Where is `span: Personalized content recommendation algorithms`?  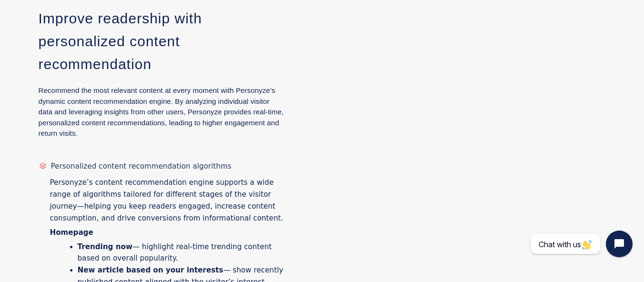
span: Personalized content recommendation algorithms is located at coordinates (141, 166).